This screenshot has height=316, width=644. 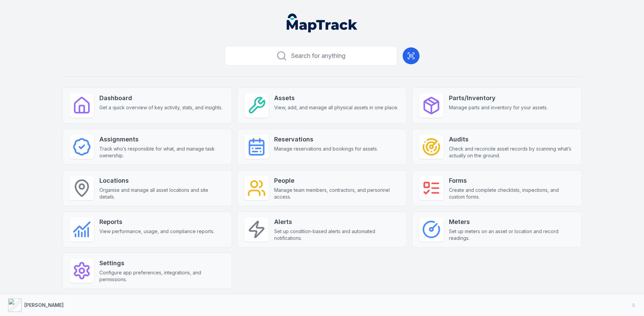 What do you see at coordinates (336, 222) in the screenshot?
I see `strong: Alerts` at bounding box center [336, 222].